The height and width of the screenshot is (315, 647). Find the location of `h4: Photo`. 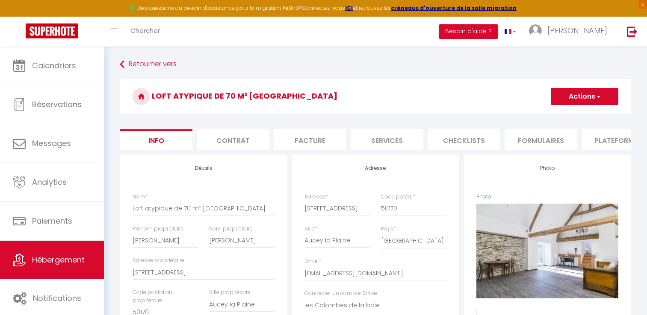

h4: Photo is located at coordinates (547, 168).